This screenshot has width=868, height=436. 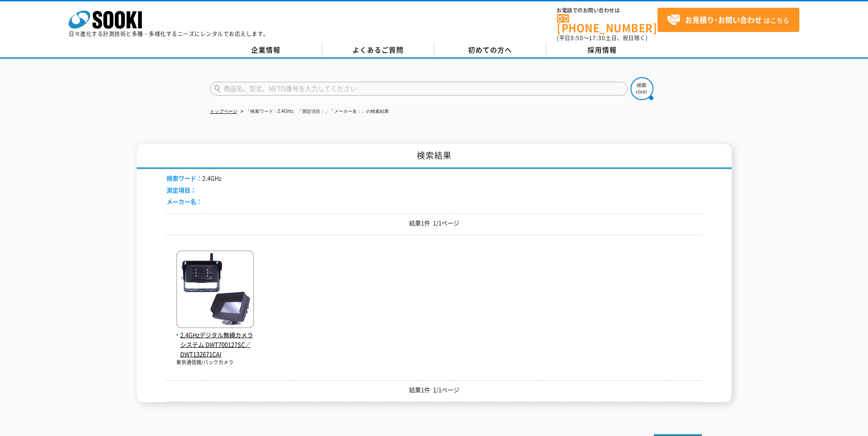 I want to click on strong: お見積り･お問い合わせ, so click(x=723, y=20).